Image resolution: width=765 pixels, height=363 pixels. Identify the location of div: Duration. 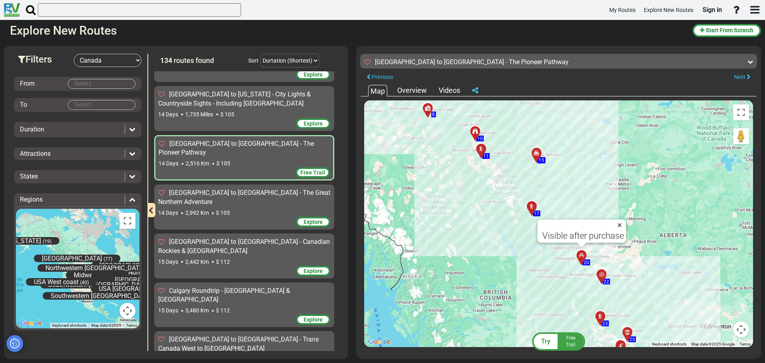
(78, 129).